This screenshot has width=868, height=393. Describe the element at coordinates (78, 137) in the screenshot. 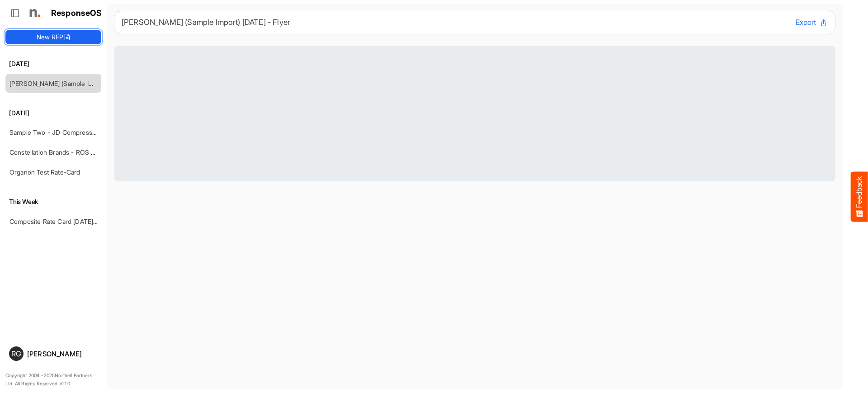

I see `span: Like something or not?` at that location.